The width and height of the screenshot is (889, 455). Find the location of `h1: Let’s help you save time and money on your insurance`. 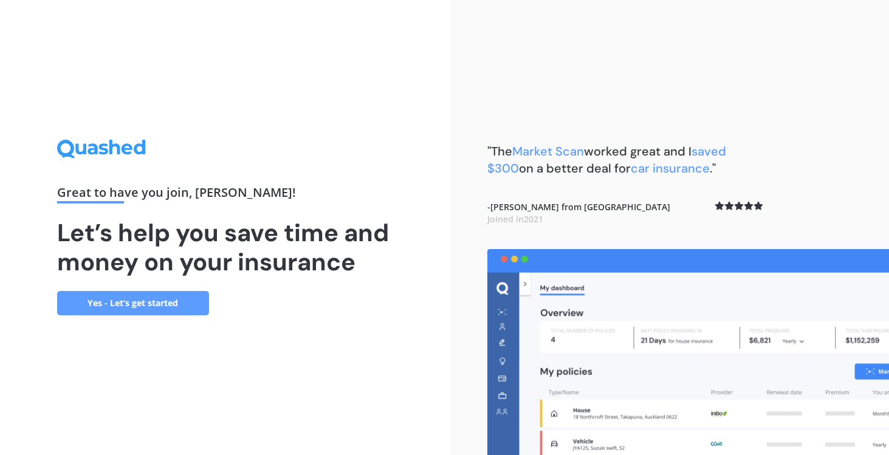

h1: Let’s help you save time and money on your insurance is located at coordinates (225, 247).